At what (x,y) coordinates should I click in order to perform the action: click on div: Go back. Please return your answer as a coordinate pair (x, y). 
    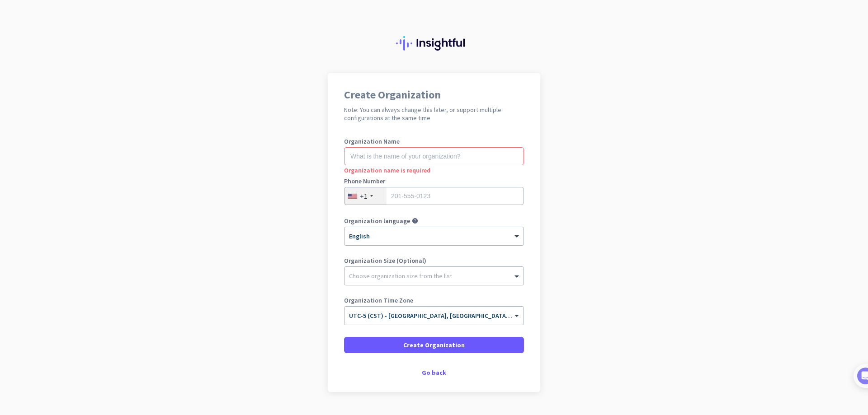
    Looking at the image, I should click on (434, 372).